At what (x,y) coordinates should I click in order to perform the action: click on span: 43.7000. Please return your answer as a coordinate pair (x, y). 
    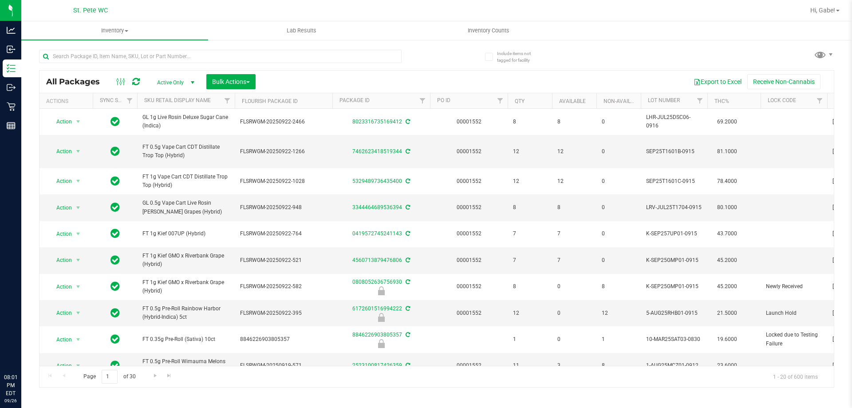
    Looking at the image, I should click on (727, 233).